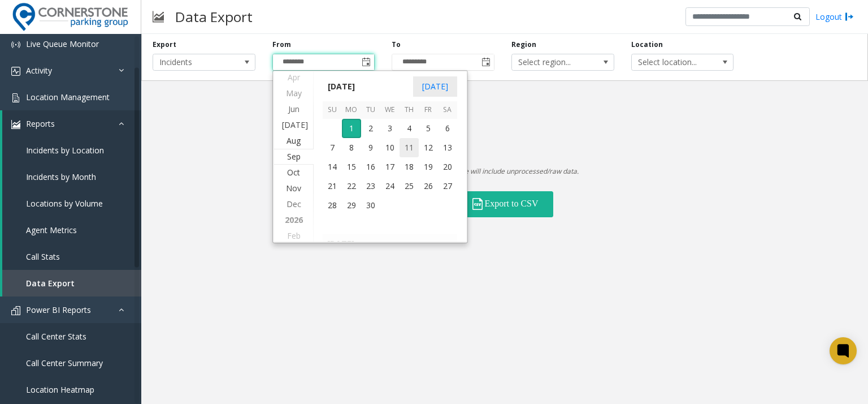  I want to click on td: Saturday, September 27, 2025, so click(447, 186).